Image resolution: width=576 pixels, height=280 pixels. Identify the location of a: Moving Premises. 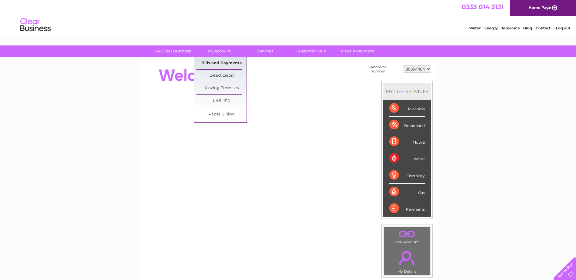
(221, 88).